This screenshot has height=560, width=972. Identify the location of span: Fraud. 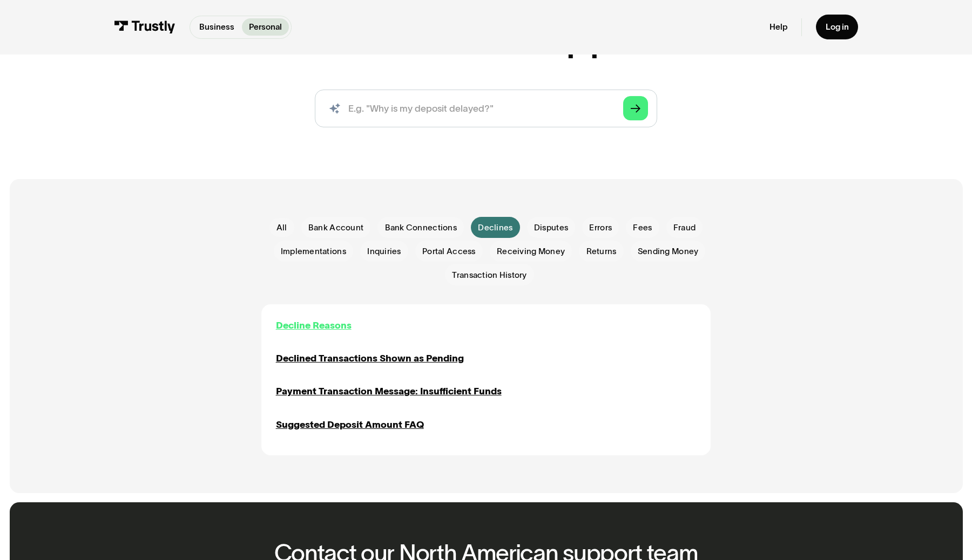
(685, 228).